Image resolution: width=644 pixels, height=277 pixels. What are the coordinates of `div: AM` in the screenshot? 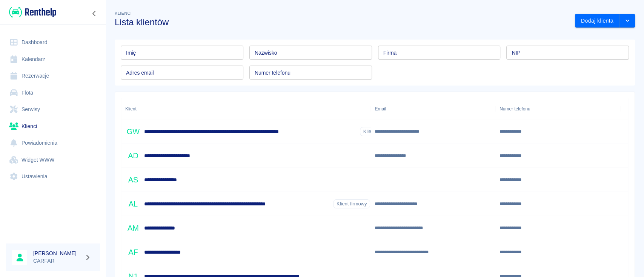 It's located at (133, 228).